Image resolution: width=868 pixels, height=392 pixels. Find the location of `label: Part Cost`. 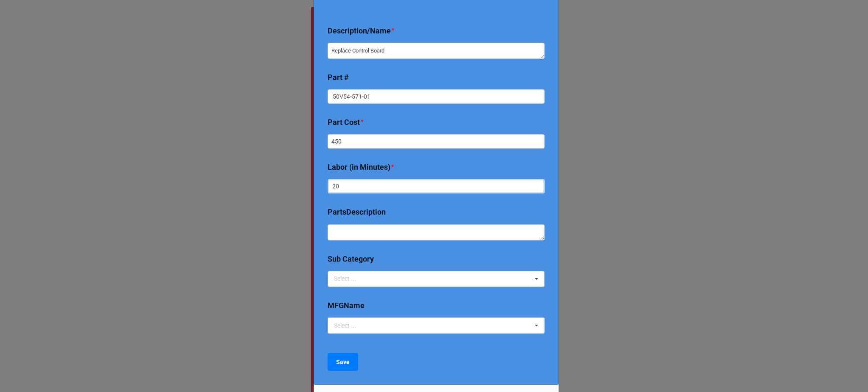

label: Part Cost is located at coordinates (344, 123).